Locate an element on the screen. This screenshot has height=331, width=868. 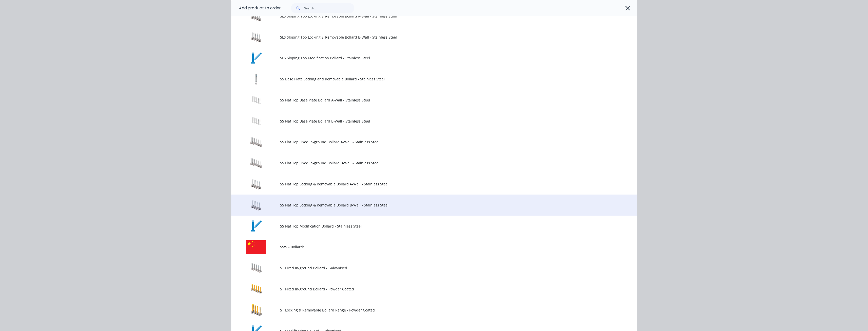
span: SS Flat Top Base Plate Bollard A-Wall - Stainless Steel is located at coordinates (423, 100).